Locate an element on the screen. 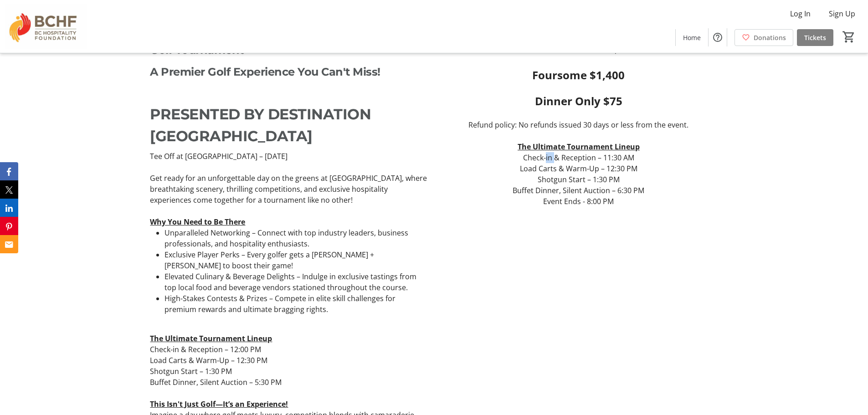  p: Refund policy: No refunds issued 30 days or less from the event. is located at coordinates (578, 125).